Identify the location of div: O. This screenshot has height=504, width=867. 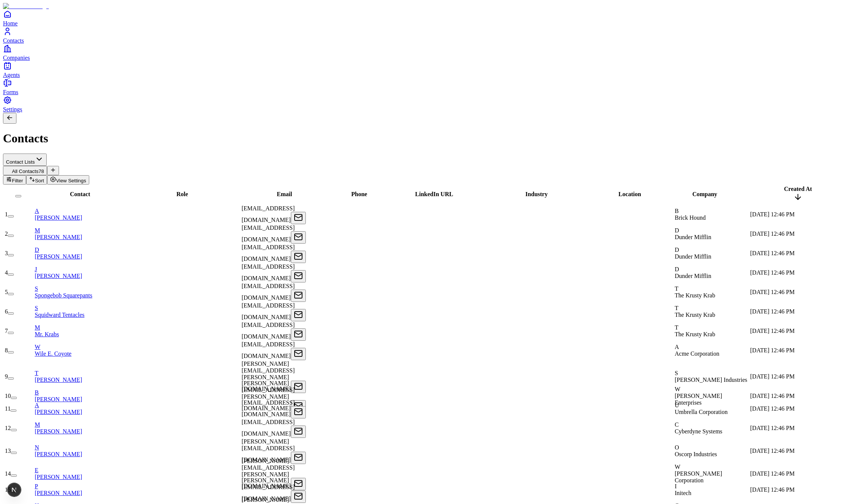
(712, 447).